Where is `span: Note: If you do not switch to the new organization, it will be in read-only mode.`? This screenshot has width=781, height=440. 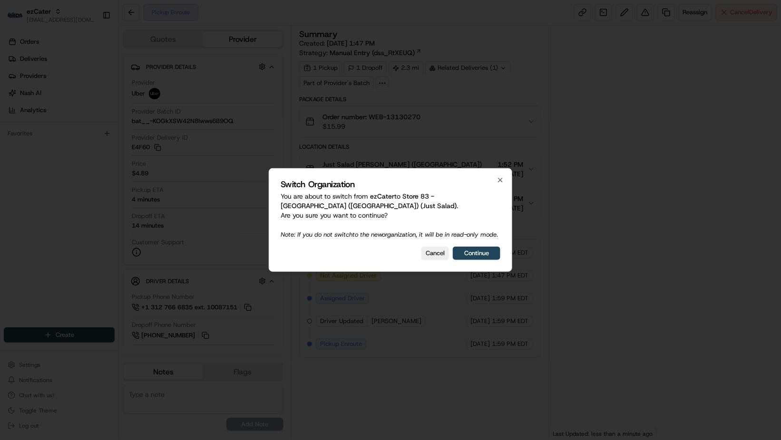 span: Note: If you do not switch to the new organization, it will be in read-only mode. is located at coordinates (389, 234).